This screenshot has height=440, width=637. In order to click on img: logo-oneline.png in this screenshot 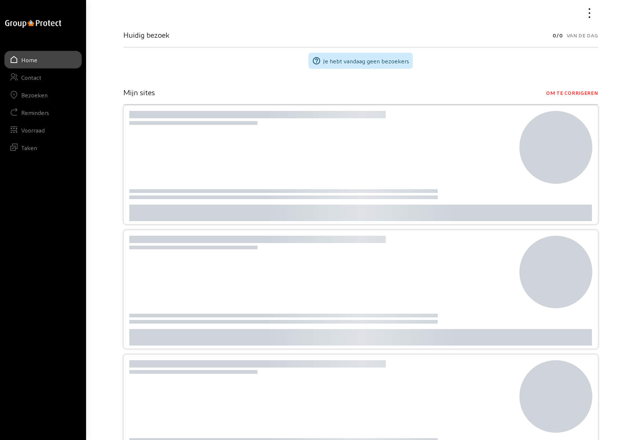, I will do `click(33, 24)`.